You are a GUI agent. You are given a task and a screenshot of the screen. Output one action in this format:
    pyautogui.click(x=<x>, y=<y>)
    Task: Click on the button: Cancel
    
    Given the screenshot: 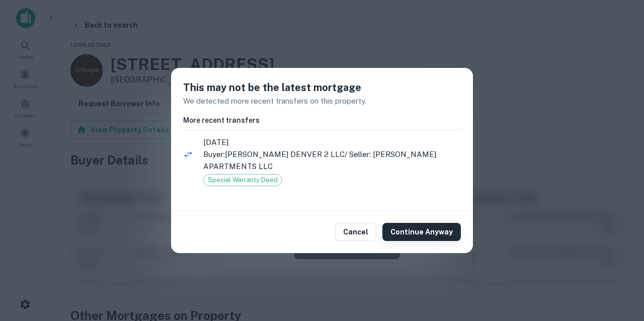 What is the action you would take?
    pyautogui.click(x=356, y=232)
    